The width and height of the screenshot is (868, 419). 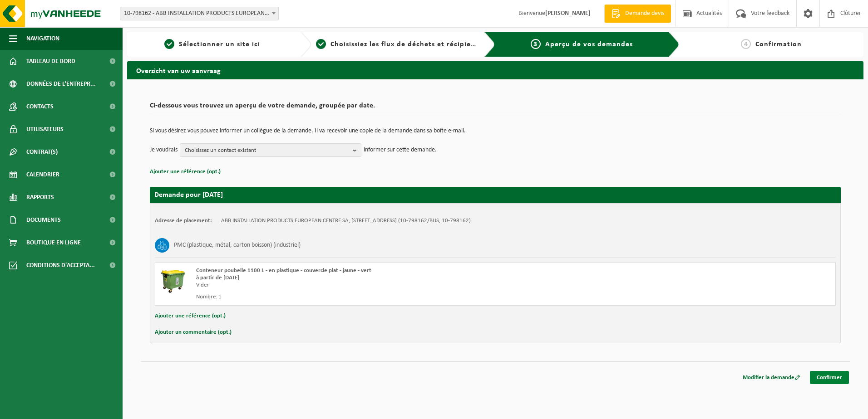 I want to click on span: Tableau de bord, so click(x=51, y=62).